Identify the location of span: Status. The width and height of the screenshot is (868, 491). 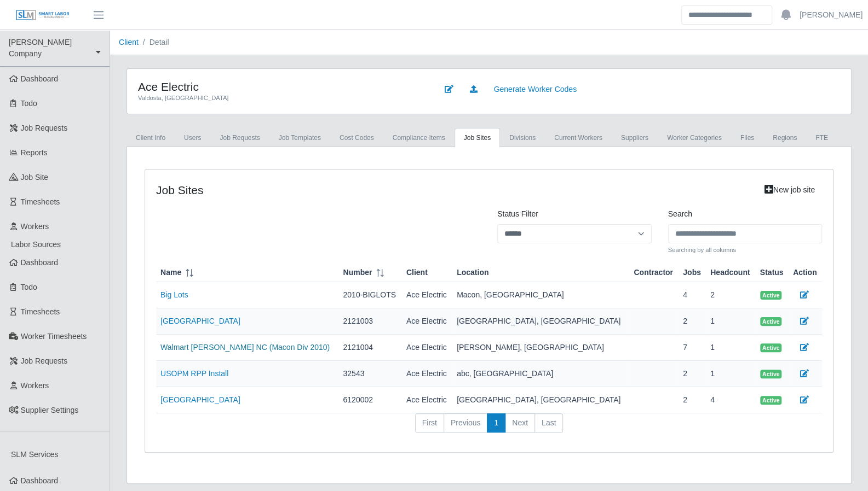
(771, 272).